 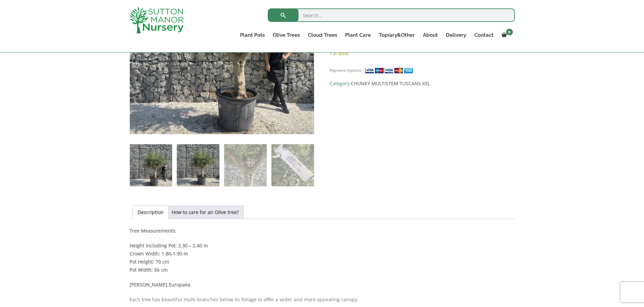 What do you see at coordinates (148, 270) in the screenshot?
I see `strong: Pot Width: 56 cm` at bounding box center [148, 270].